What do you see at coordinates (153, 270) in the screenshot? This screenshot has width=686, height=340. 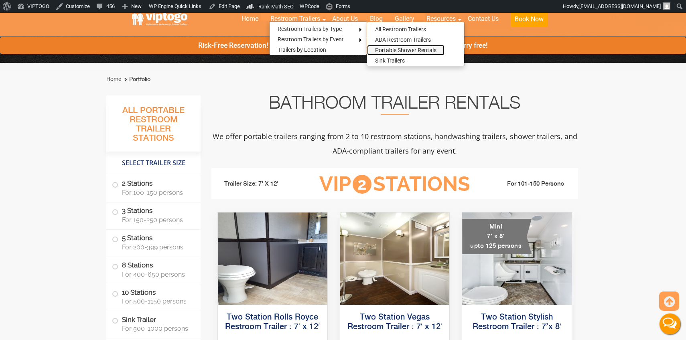 I see `label: 8 Stations` at bounding box center [153, 270].